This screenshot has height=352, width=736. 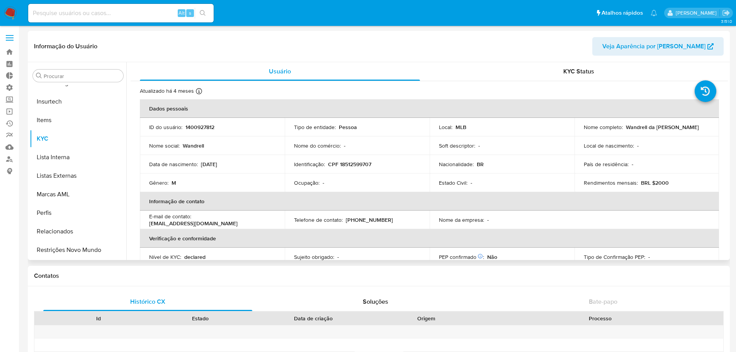 I want to click on button: Listas Externas, so click(x=78, y=176).